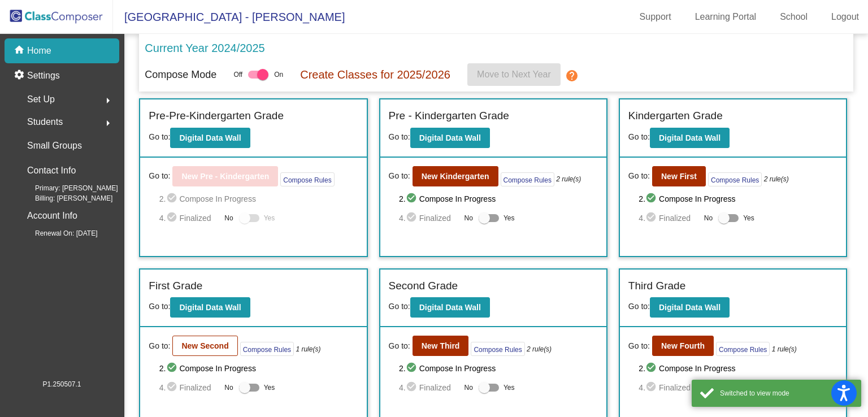 The height and width of the screenshot is (417, 868). What do you see at coordinates (204, 48) in the screenshot?
I see `p: Current Year 2024/2025` at bounding box center [204, 48].